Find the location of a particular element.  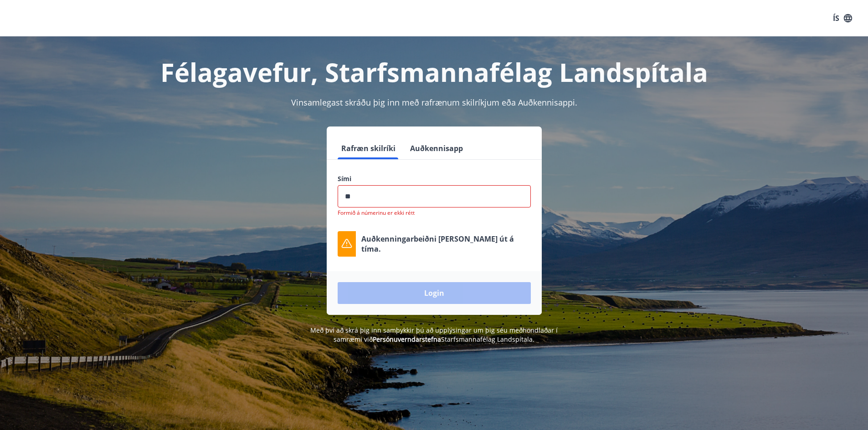

p: Formið á númerinu er ekki rétt is located at coordinates (434, 213).